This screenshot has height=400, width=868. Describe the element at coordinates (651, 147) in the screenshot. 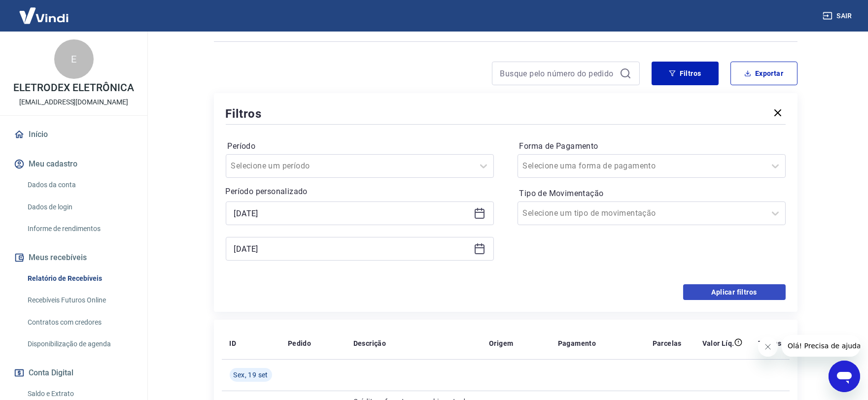

I see `label: Forma de Pagamento` at that location.